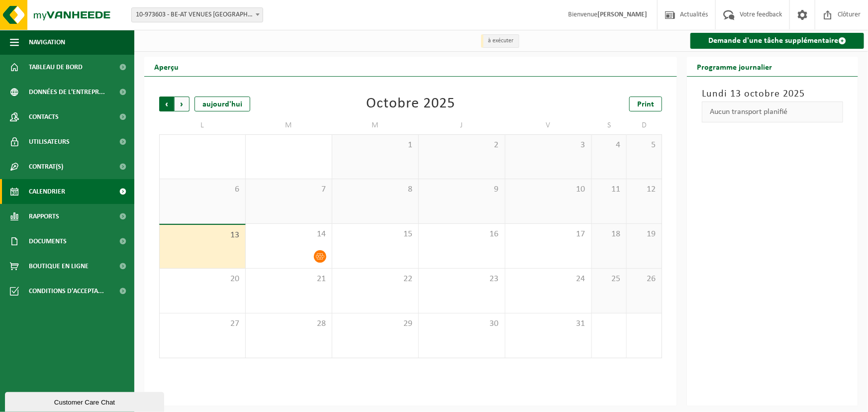  I want to click on span: 22, so click(375, 279).